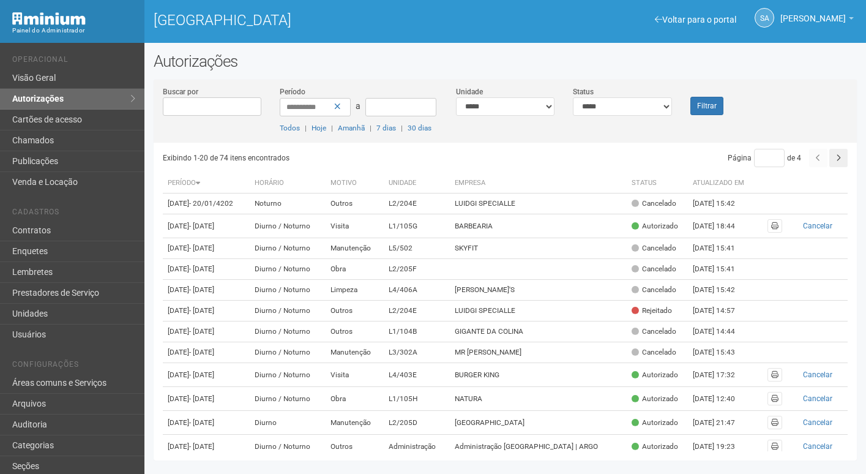  What do you see at coordinates (417, 332) in the screenshot?
I see `td: L1/104B` at bounding box center [417, 332].